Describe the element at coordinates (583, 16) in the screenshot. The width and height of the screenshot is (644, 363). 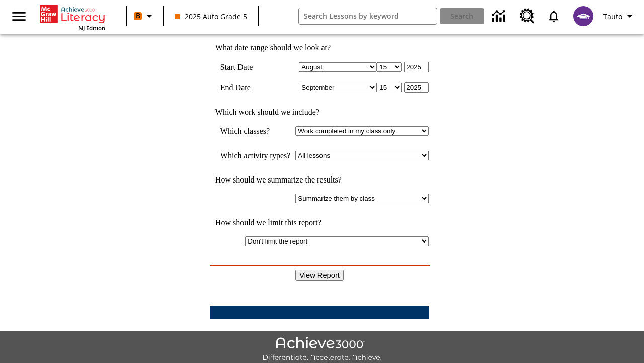
I see `img: avatar image` at that location.